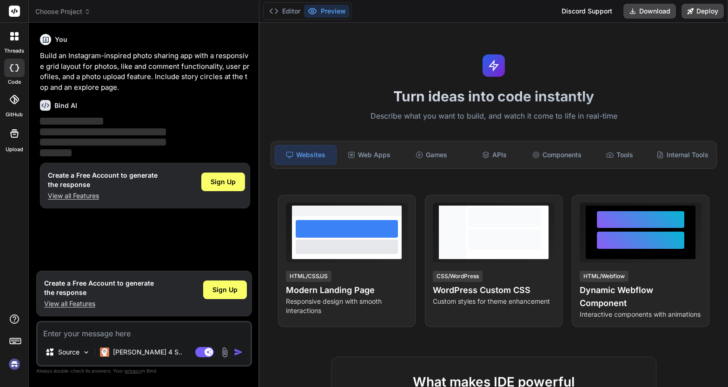 The image size is (728, 387). Describe the element at coordinates (494, 96) in the screenshot. I see `h1: Turn ideas into code instantly` at that location.